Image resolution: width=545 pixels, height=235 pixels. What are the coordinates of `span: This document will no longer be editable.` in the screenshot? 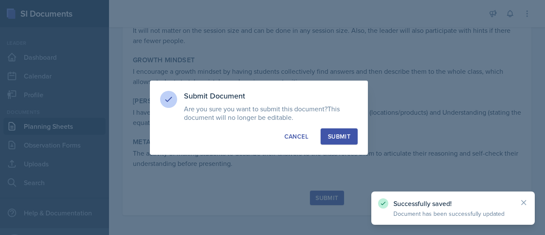 It's located at (262, 113).